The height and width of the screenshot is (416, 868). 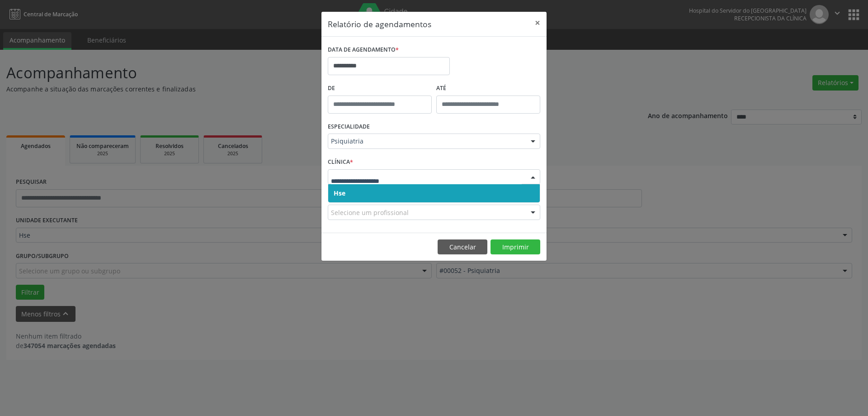 What do you see at coordinates (363, 50) in the screenshot?
I see `label: DATA DE AGENDAMENTO` at bounding box center [363, 50].